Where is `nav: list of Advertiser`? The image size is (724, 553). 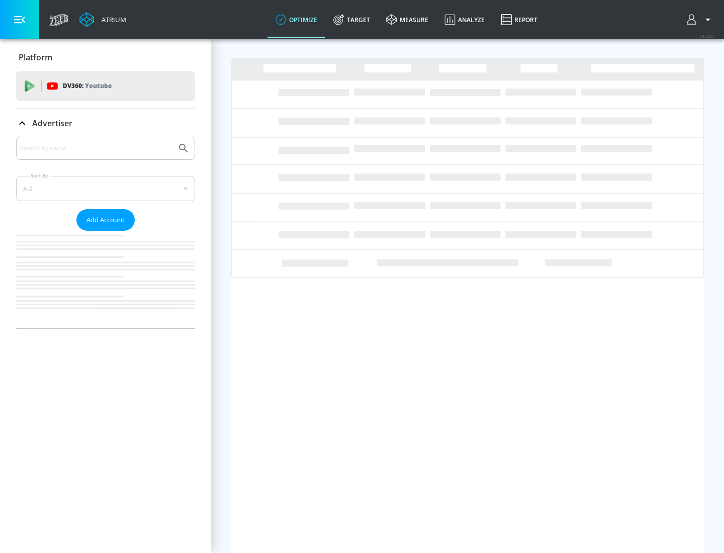 nav: list of Advertiser is located at coordinates (106, 280).